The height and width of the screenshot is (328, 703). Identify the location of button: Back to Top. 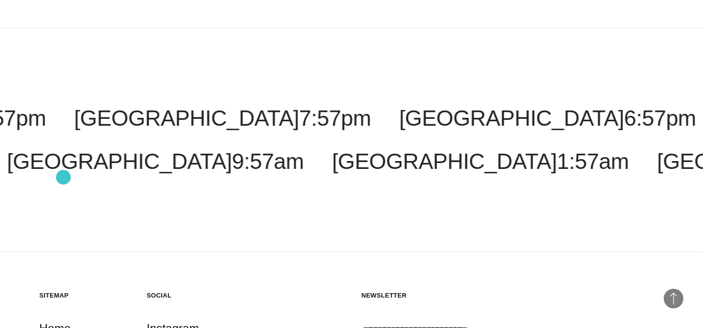
(674, 299).